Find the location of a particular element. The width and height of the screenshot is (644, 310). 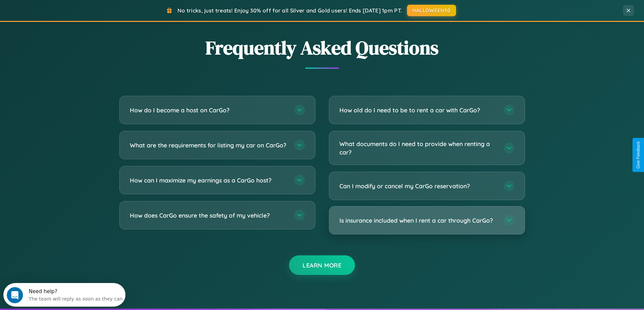

h3: Can I modify or cancel my CarGo reservation? is located at coordinates (418, 186).